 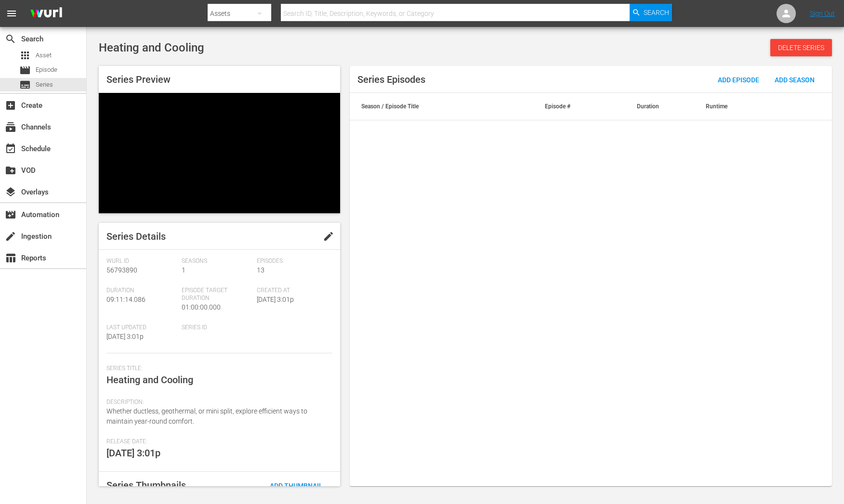 I want to click on span: Last Updated, so click(x=142, y=328).